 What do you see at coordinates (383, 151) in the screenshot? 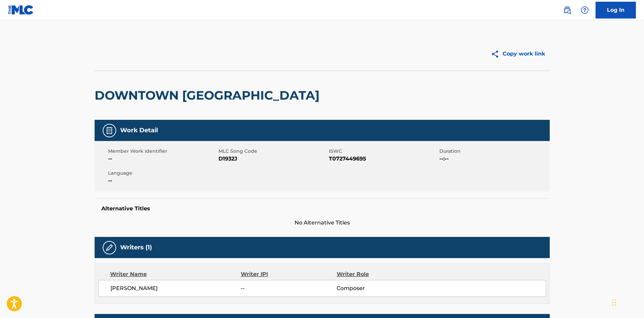
I see `span: ISWC` at bounding box center [383, 151].